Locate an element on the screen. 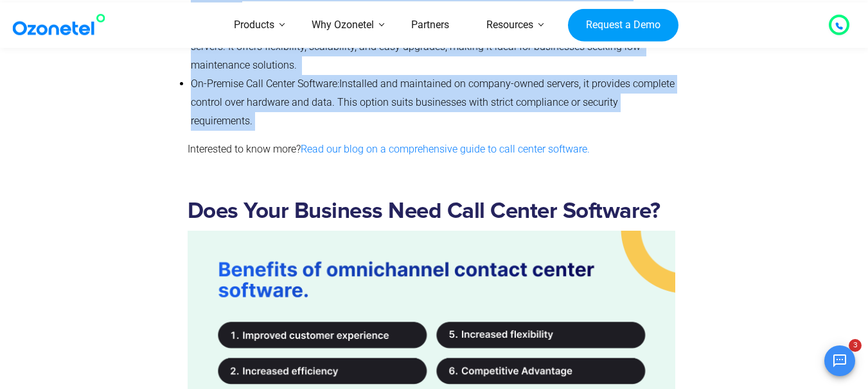  span: Installed and maintained on company-owned servers, it provides complete control over hardware and... is located at coordinates (432, 102).